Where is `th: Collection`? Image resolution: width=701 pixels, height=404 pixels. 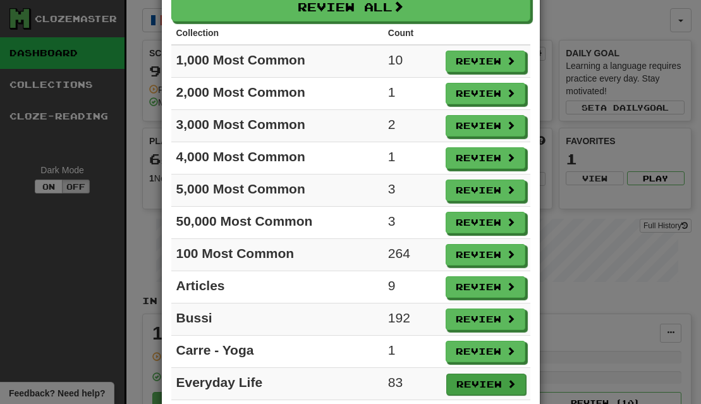
th: Collection is located at coordinates (277, 33).